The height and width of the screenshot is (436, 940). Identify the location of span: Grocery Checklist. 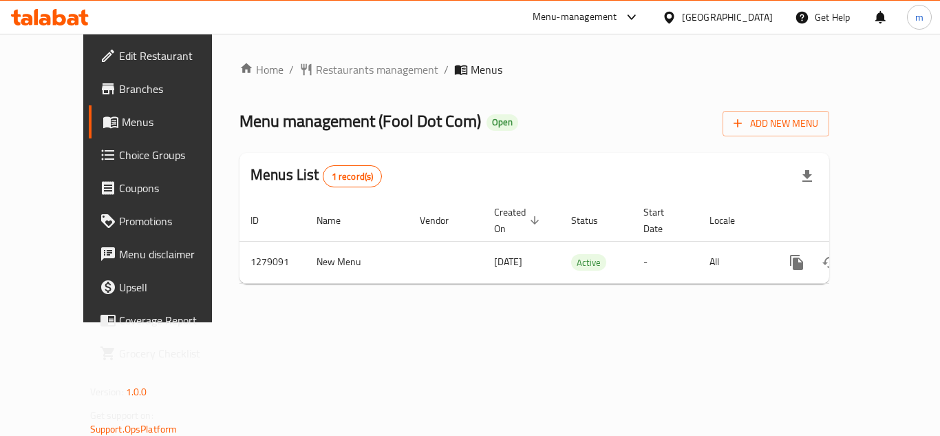
(174, 353).